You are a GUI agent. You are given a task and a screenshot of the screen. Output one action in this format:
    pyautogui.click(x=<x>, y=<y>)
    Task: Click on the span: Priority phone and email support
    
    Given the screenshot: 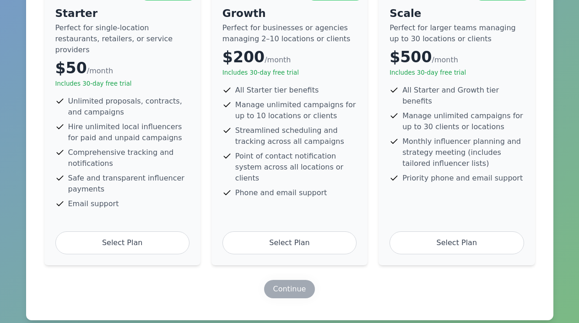 What is the action you would take?
    pyautogui.click(x=462, y=178)
    